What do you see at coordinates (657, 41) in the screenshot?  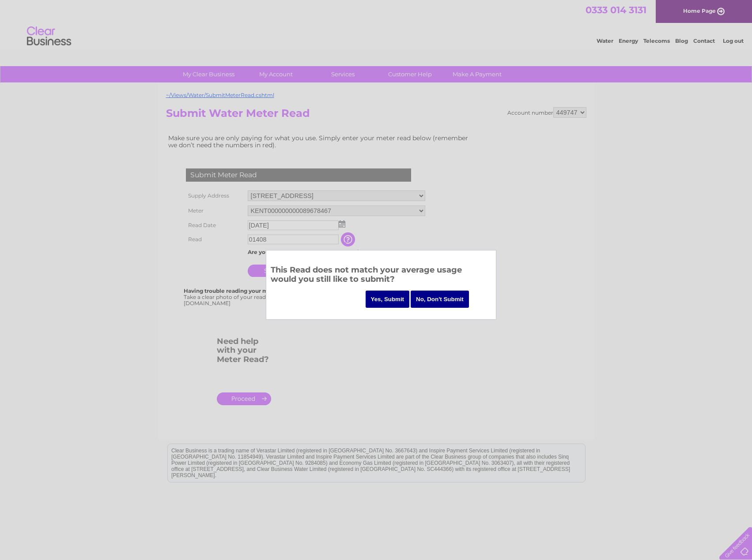 I see `a: Telecoms` at bounding box center [657, 41].